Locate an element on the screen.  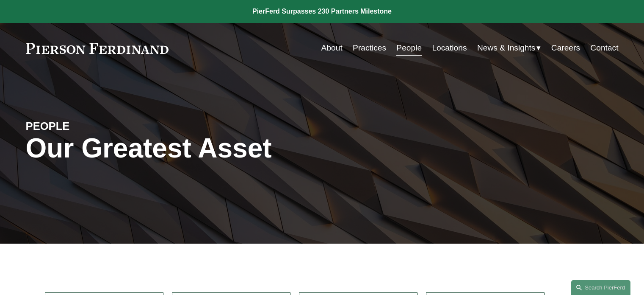
a: Practices is located at coordinates (369, 48).